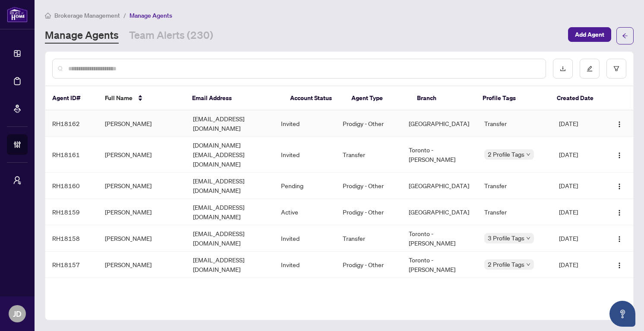 The image size is (644, 331). I want to click on button: Open asap, so click(622, 314).